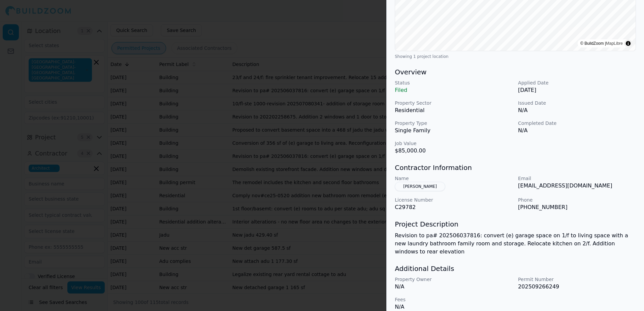  Describe the element at coordinates (515, 57) in the screenshot. I see `div: Showing 1 project location` at that location.